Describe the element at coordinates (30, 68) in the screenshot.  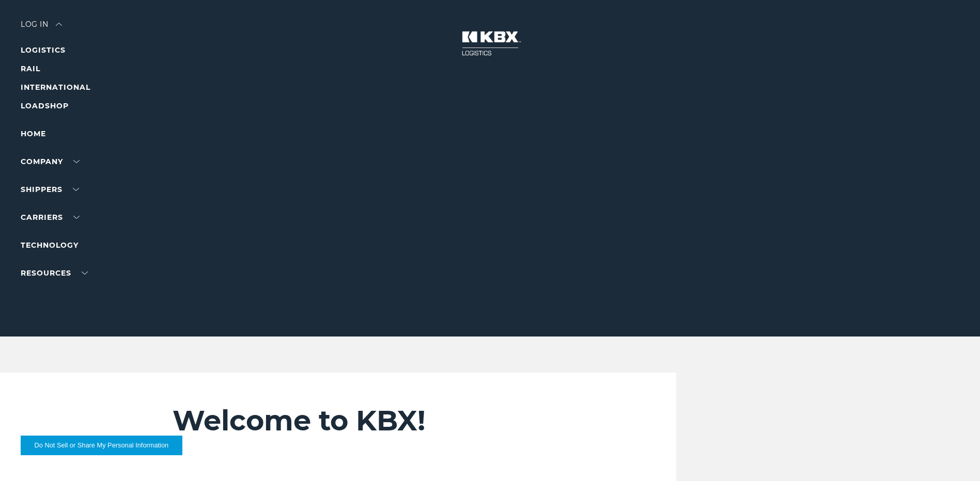
I see `a: RAIL` at that location.